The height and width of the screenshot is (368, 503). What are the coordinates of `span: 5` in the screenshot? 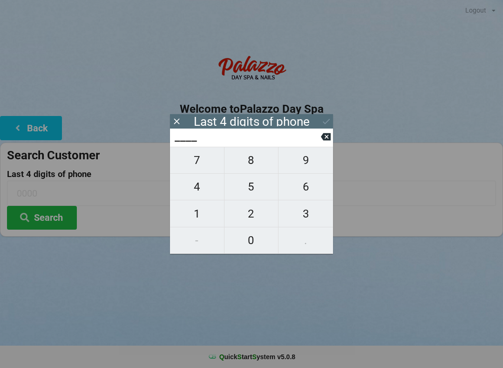 It's located at (251, 187).